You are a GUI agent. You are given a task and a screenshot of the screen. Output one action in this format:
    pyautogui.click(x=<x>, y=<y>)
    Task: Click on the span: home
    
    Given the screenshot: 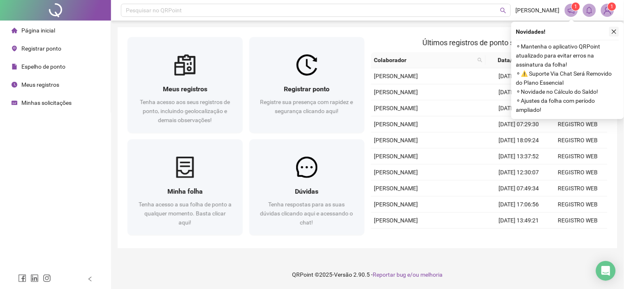 What is the action you would take?
    pyautogui.click(x=14, y=30)
    